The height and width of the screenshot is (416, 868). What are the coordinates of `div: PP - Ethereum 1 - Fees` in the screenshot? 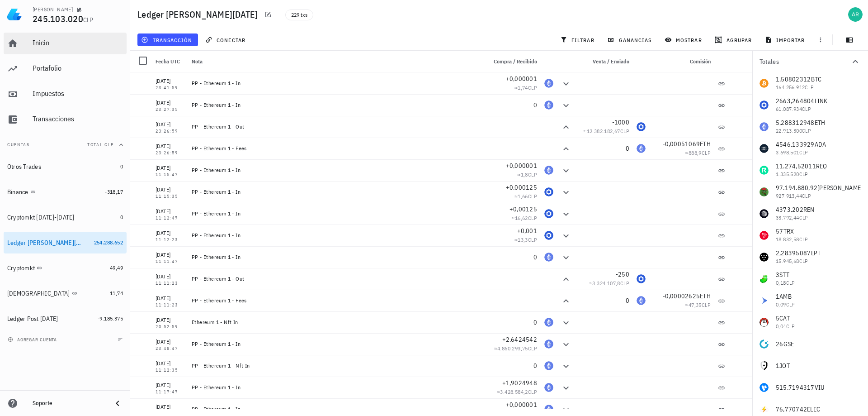 It's located at (335, 149).